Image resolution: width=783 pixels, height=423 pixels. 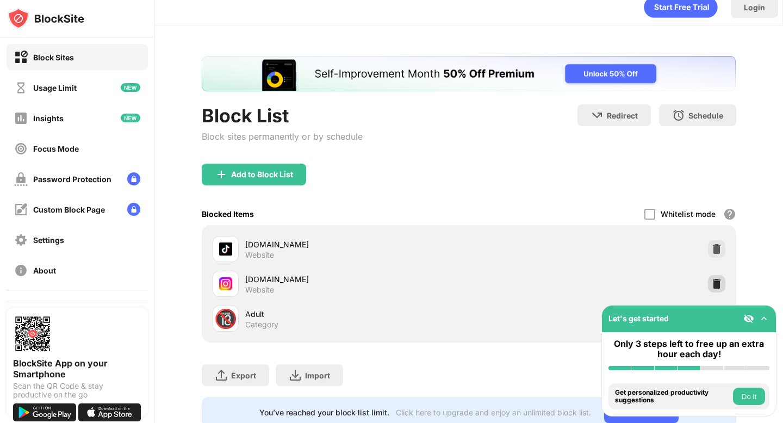 What do you see at coordinates (262, 175) in the screenshot?
I see `div: Add to Block List` at bounding box center [262, 175].